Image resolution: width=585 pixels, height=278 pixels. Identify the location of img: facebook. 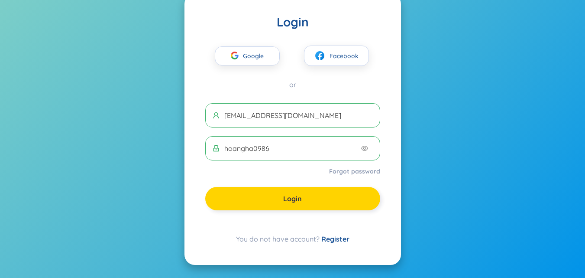
(320, 55).